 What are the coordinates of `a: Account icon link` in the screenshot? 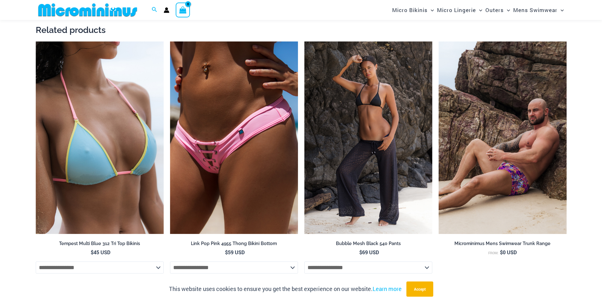 It's located at (167, 10).